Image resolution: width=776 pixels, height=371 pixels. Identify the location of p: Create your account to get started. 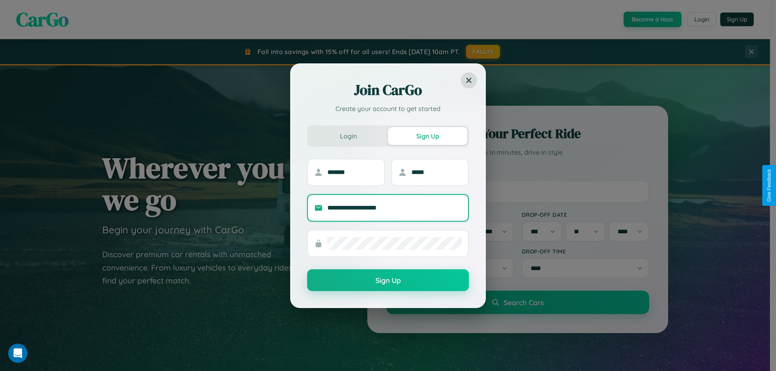
(388, 109).